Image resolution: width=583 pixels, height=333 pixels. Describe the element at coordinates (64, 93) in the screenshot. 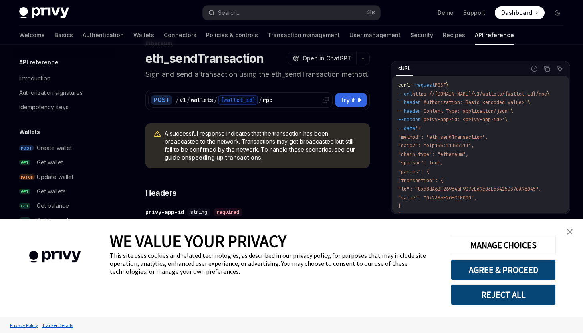

I see `a: Authorization signatures` at that location.